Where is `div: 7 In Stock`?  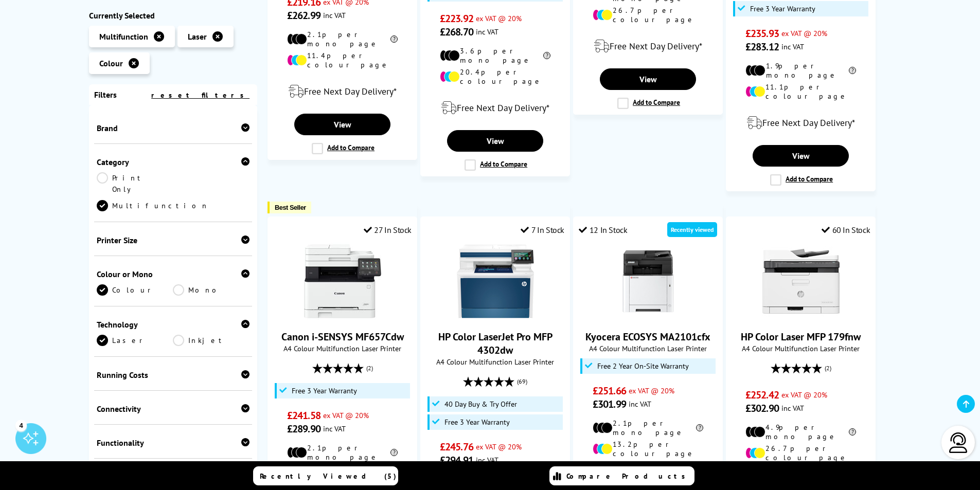
div: 7 In Stock is located at coordinates (542, 229).